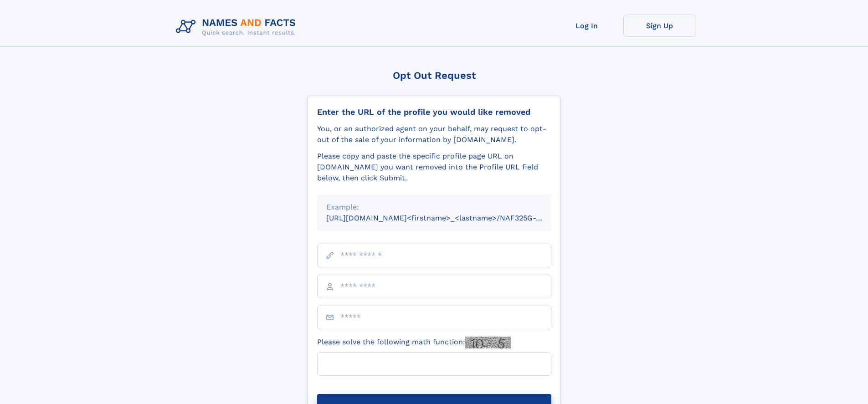  Describe the element at coordinates (414, 342) in the screenshot. I see `label: Please solve the following math function:` at that location.